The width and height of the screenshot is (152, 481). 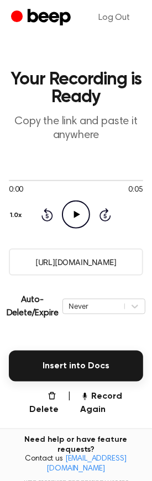 I want to click on a: Beep, so click(x=42, y=18).